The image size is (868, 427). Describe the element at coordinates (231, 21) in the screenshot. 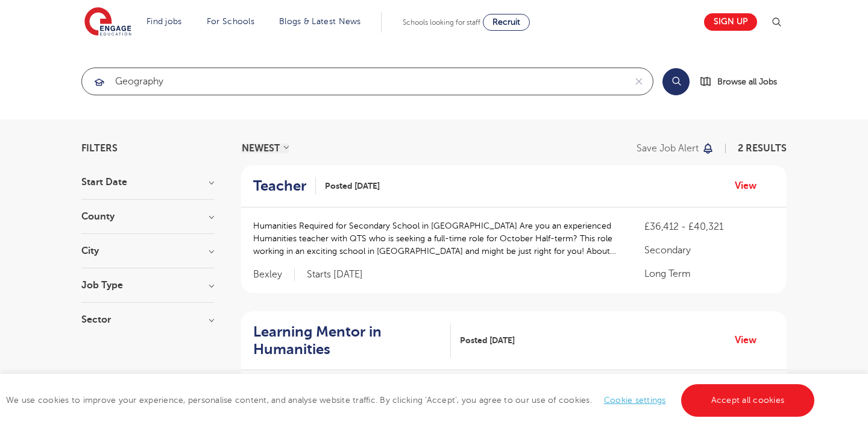

I see `a: For Schools` at that location.